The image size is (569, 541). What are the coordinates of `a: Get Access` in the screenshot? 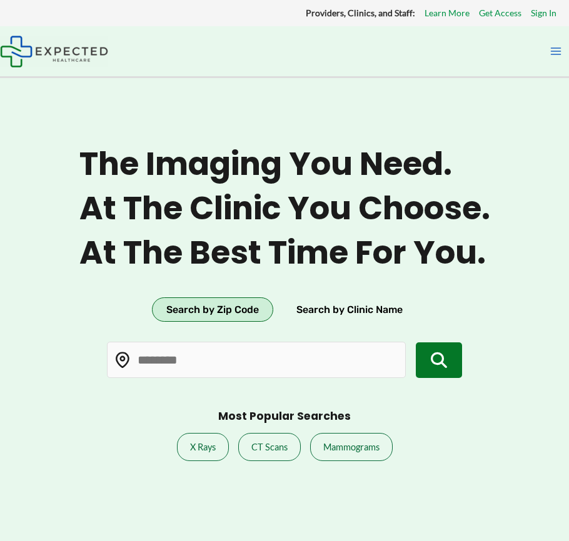 It's located at (500, 13).